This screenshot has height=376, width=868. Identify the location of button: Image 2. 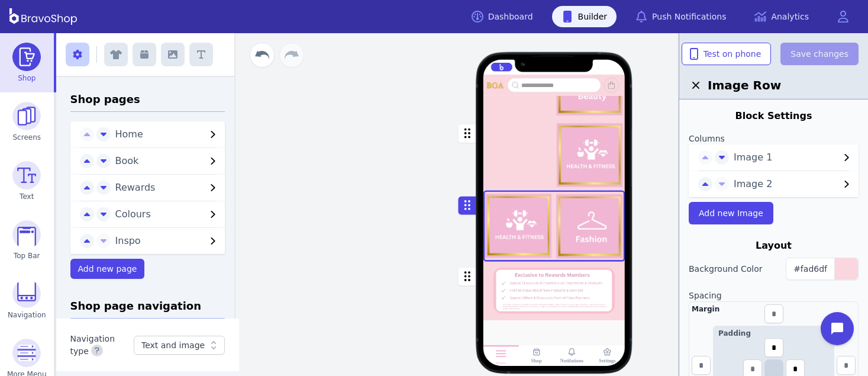
(793, 184).